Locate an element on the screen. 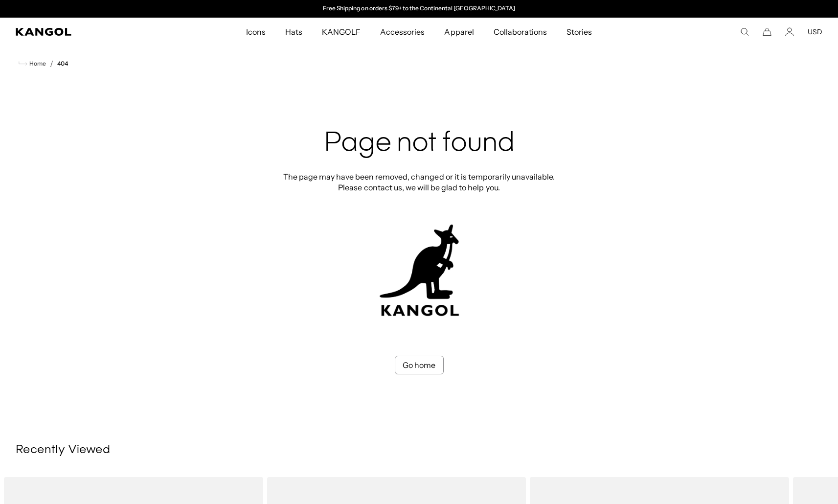 Image resolution: width=838 pixels, height=504 pixels. h3: Recently Viewed is located at coordinates (419, 450).